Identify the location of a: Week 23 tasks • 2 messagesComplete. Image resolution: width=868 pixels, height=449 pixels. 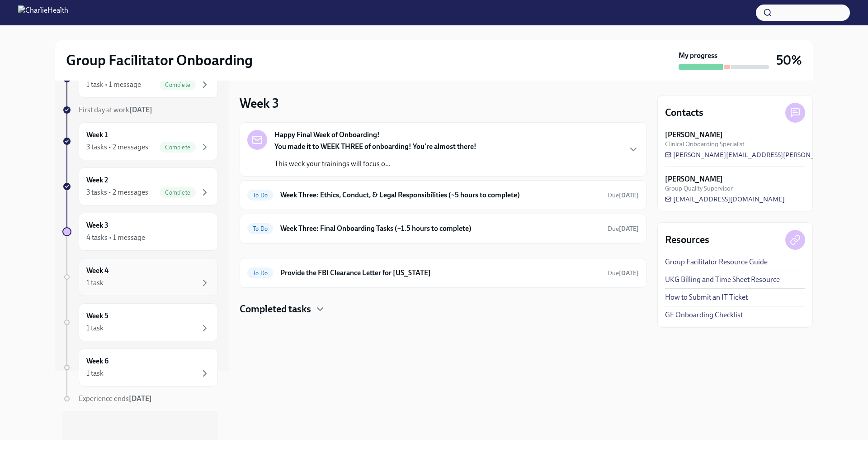
(140, 186).